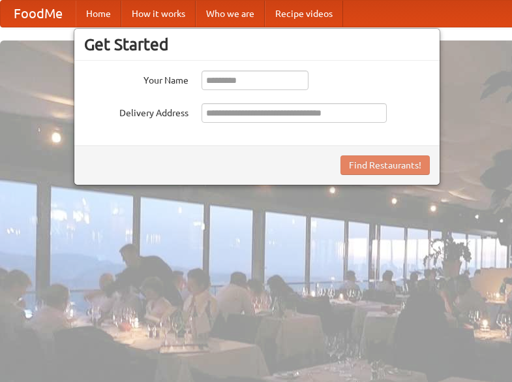 The height and width of the screenshot is (382, 512). I want to click on a: Home, so click(98, 14).